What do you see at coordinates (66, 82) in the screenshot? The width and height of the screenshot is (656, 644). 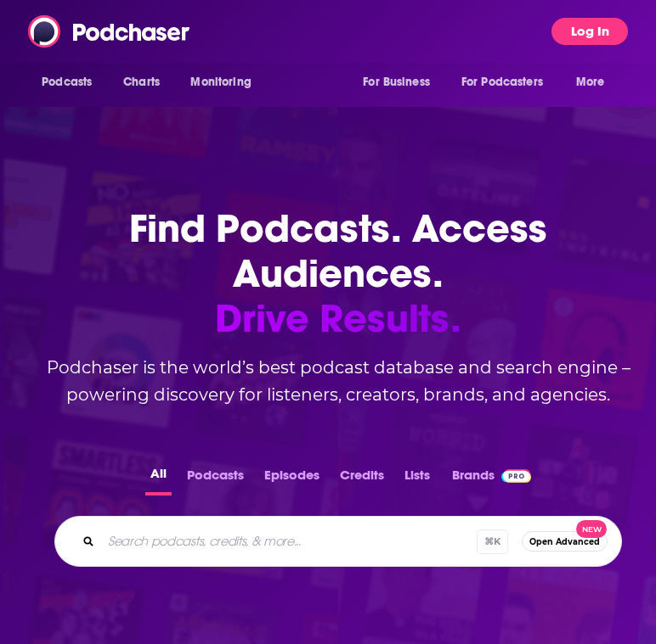 I see `span: Podcasts` at bounding box center [66, 82].